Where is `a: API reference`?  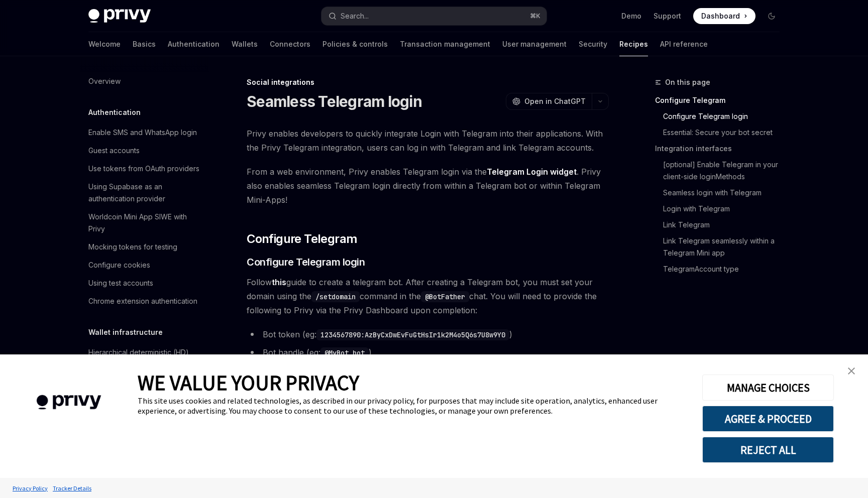 a: API reference is located at coordinates (684, 44).